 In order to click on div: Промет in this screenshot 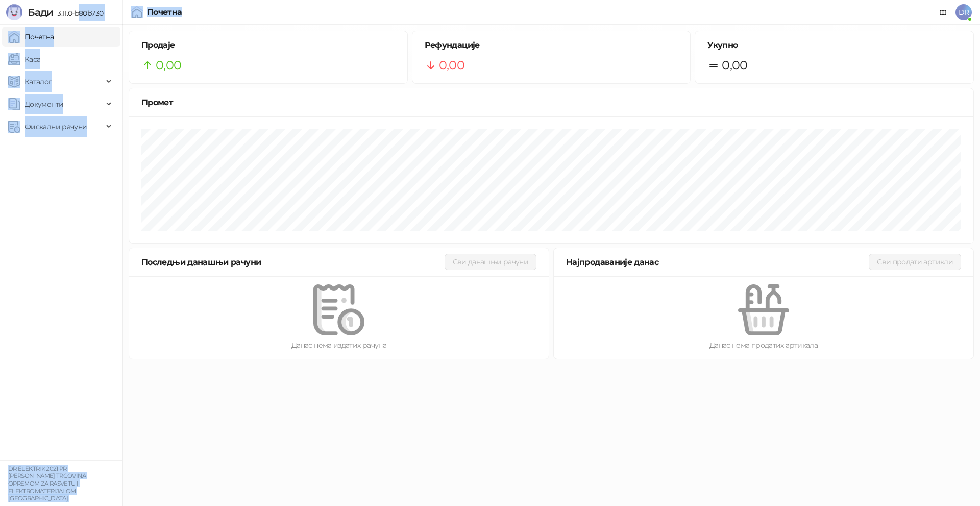, I will do `click(551, 102)`.